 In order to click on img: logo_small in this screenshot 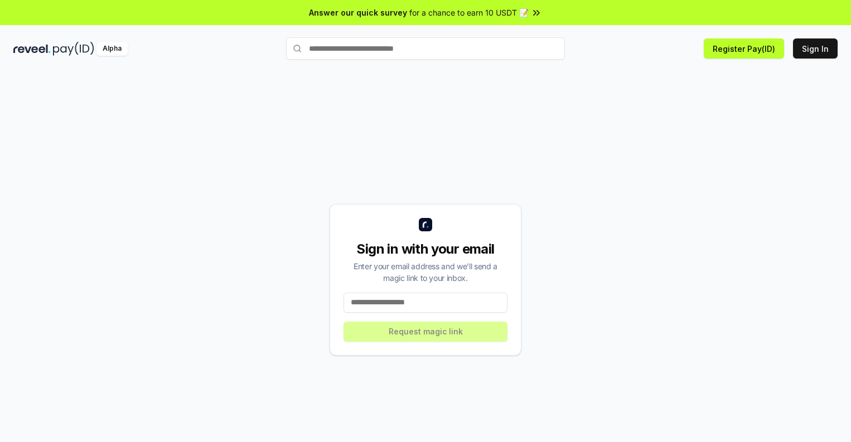, I will do `click(426, 225)`.